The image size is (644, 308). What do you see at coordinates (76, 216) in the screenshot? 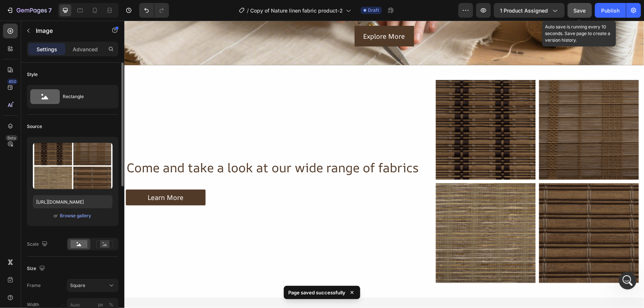
I see `div: Browse gallery` at bounding box center [76, 216].